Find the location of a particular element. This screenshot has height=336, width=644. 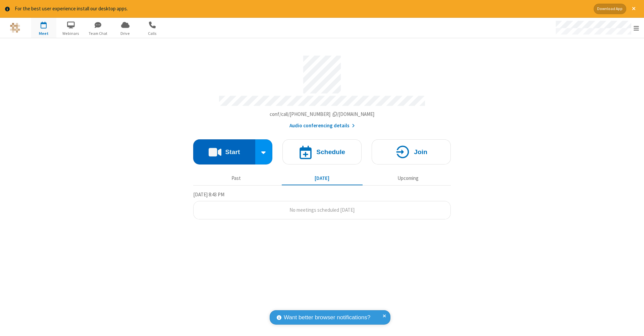

button: Copy my meeting room linkCopy my meeting room link is located at coordinates (322, 115).